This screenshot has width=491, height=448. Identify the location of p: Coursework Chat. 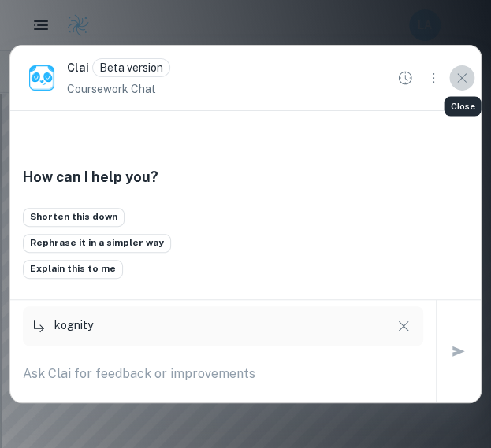
(118, 89).